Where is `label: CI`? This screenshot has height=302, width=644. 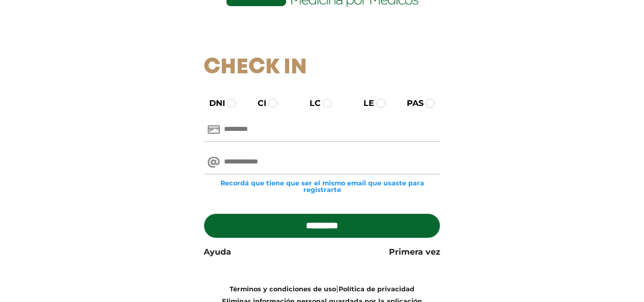 label: CI is located at coordinates (257, 103).